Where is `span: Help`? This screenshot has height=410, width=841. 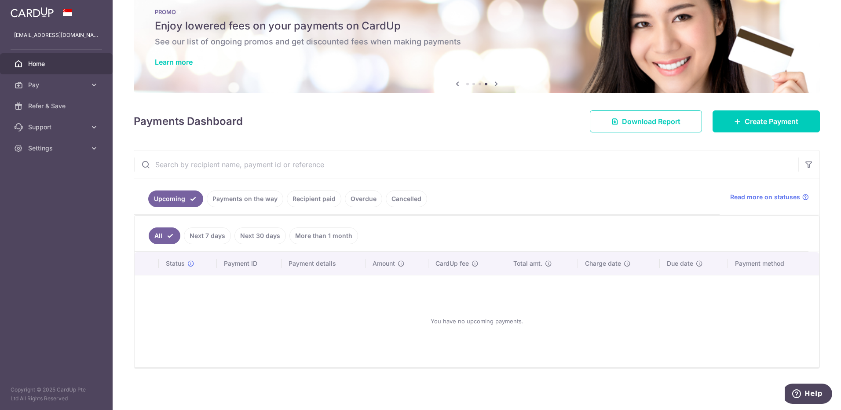 span: Help is located at coordinates (29, 10).